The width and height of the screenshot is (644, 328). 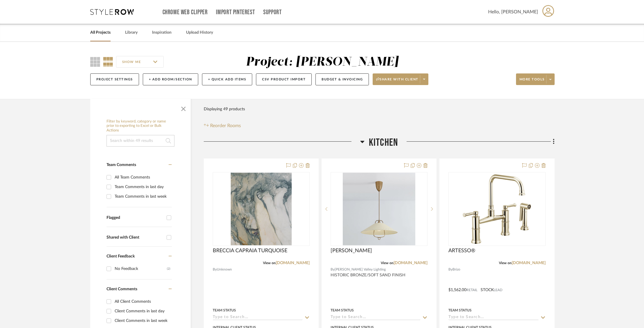 What do you see at coordinates (383, 143) in the screenshot?
I see `span: Kitchen` at bounding box center [383, 143].